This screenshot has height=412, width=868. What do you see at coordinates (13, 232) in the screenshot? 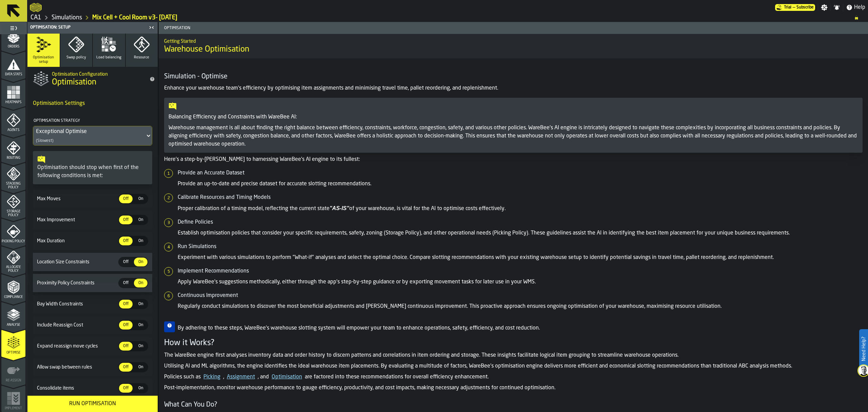
I see `li: menu Picking Policy` at bounding box center [13, 232].